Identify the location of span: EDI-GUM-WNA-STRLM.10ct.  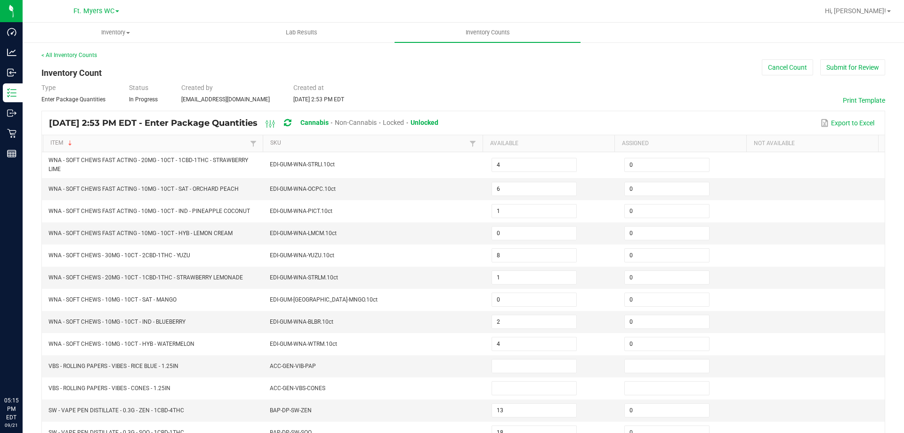
(304, 277).